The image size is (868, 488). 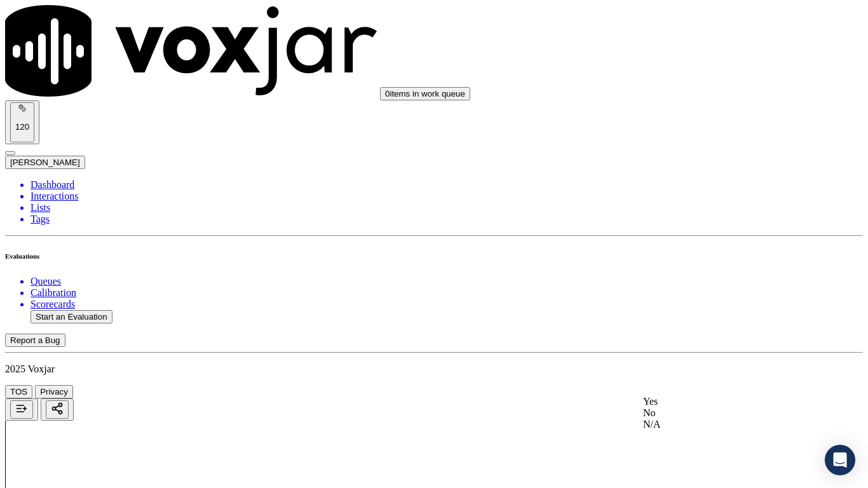 I want to click on li: Scorecards, so click(x=446, y=304).